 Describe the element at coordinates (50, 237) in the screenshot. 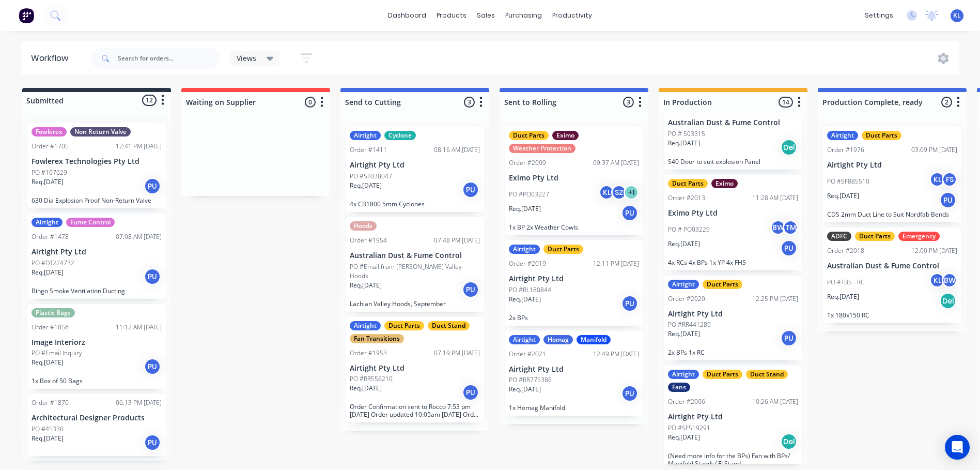

I see `div: Order #1478` at that location.